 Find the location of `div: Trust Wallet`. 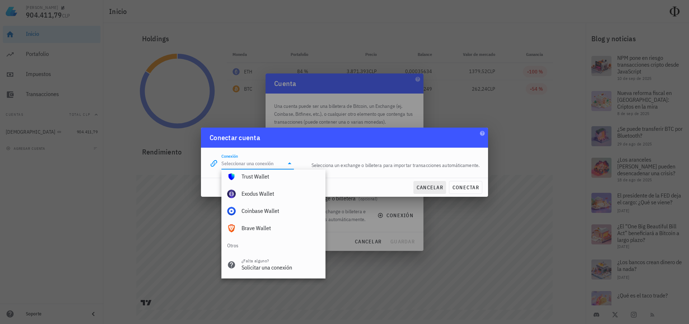

div: Trust Wallet is located at coordinates (281, 177).